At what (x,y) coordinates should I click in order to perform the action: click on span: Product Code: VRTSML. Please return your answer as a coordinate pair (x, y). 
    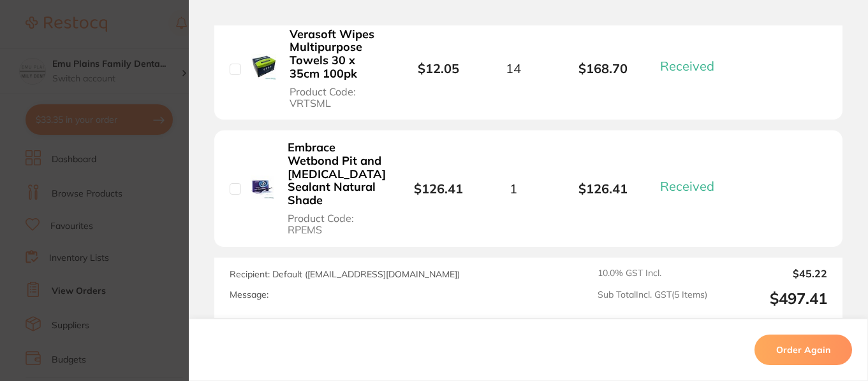
    Looking at the image, I should click on (338, 97).